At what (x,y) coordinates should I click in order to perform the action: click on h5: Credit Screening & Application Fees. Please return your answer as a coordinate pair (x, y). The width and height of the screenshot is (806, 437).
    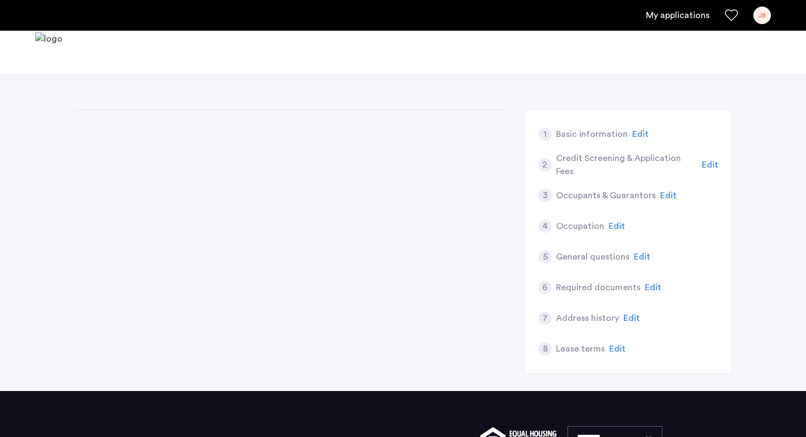
    Looking at the image, I should click on (626, 165).